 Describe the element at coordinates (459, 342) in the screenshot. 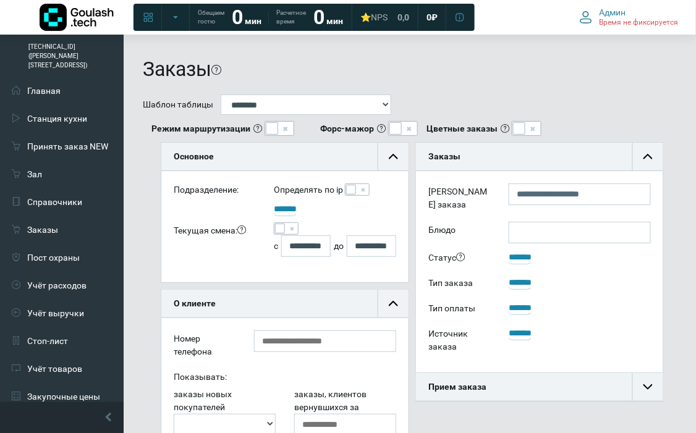

I see `div: Источник заказа` at that location.